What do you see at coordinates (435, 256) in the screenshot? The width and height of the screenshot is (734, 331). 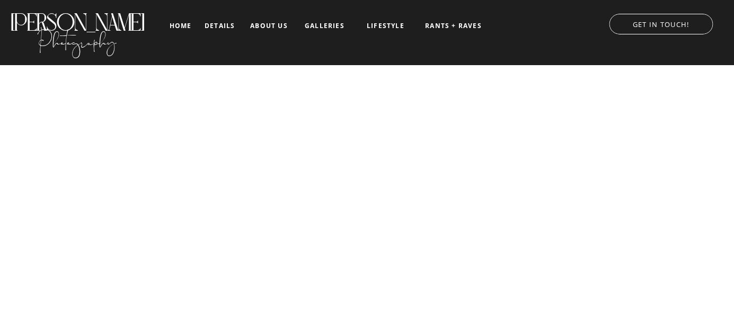 I see `h2: & Worldwide` at bounding box center [435, 256].